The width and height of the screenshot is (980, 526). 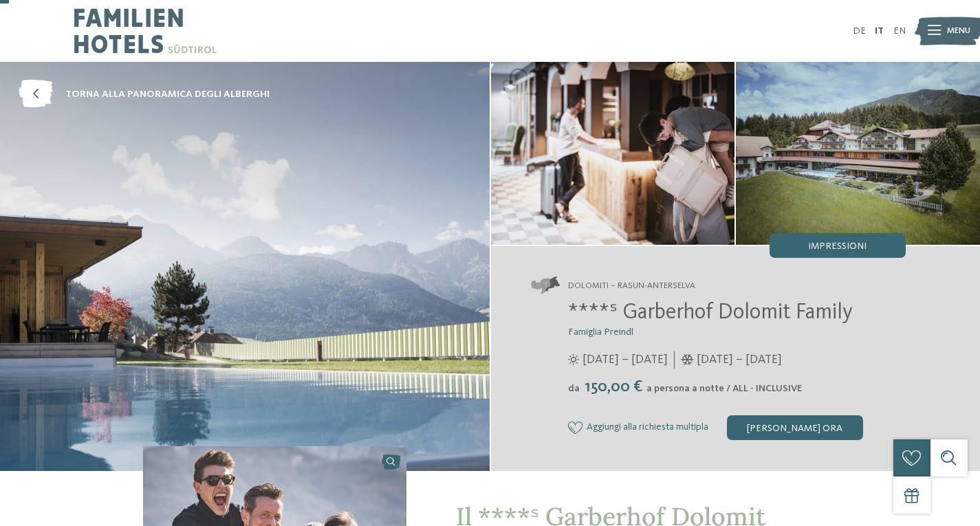 I want to click on img: Il family hotel ad Anterselva: un paradiso naturale, so click(x=613, y=154).